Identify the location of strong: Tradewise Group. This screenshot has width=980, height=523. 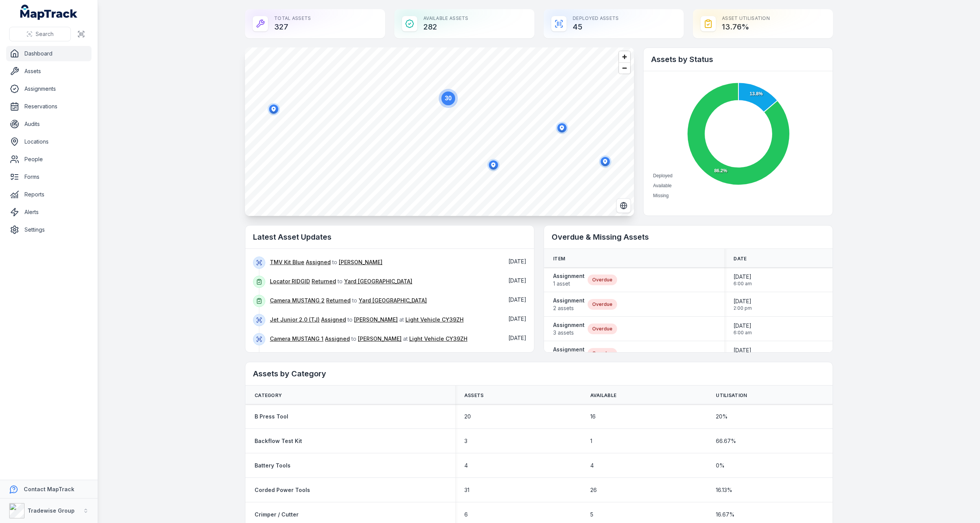
(51, 510).